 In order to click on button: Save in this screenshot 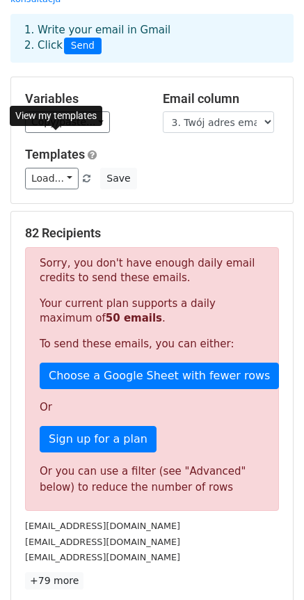, I will do `click(118, 178)`.